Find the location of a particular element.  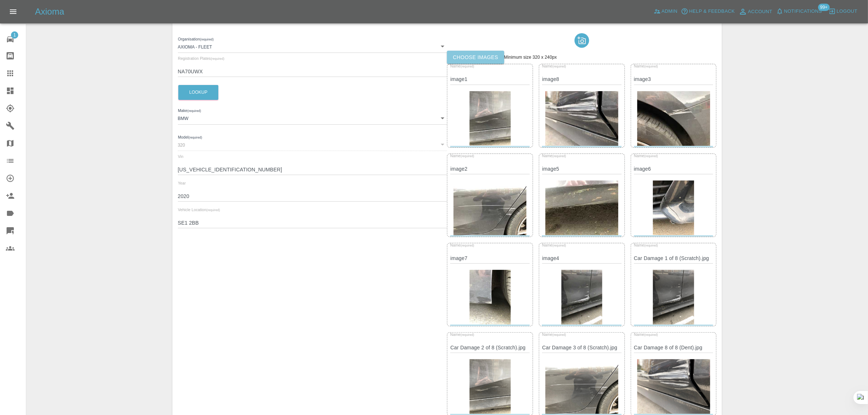

button: Logout is located at coordinates (843, 11).